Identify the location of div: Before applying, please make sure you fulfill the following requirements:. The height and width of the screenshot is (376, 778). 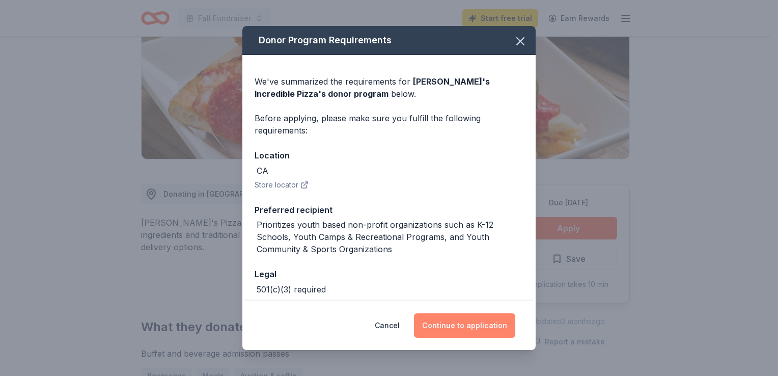
(389, 124).